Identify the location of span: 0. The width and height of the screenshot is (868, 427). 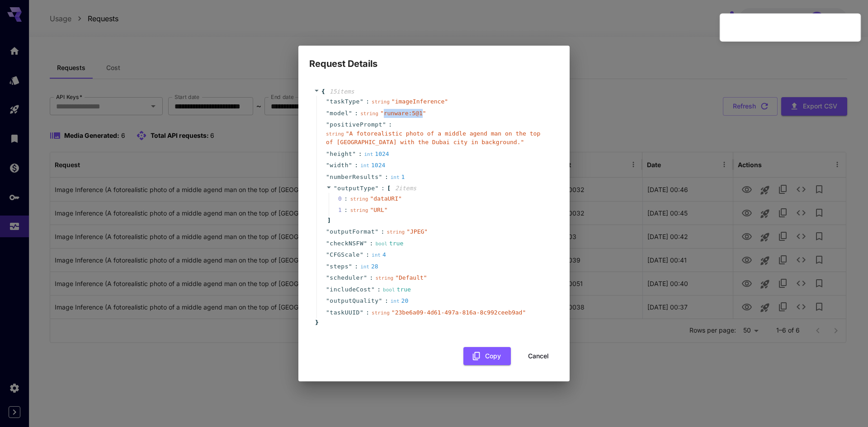
(344, 199).